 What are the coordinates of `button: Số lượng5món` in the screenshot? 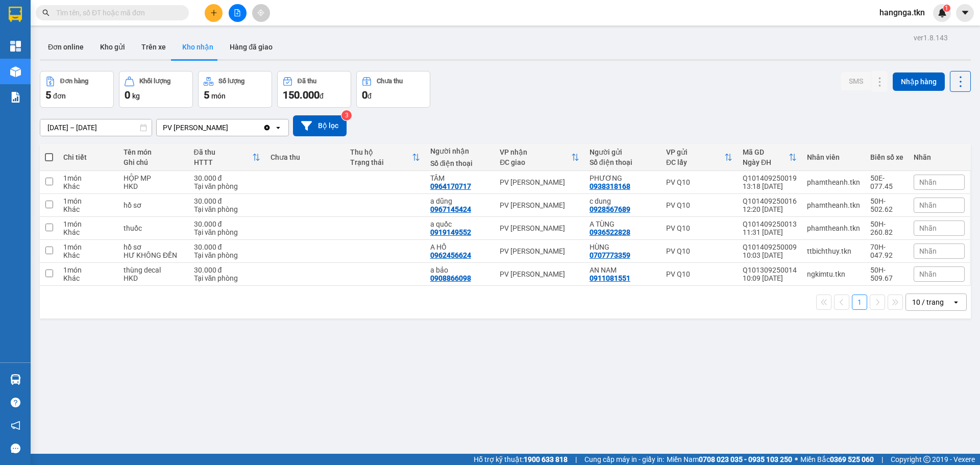 It's located at (235, 89).